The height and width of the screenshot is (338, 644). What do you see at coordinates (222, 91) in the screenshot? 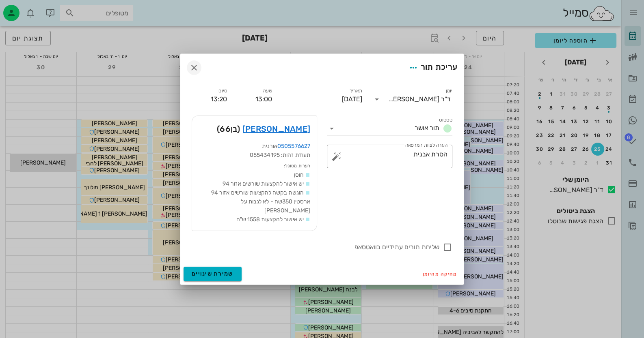
I see `label: סיום` at bounding box center [222, 91].